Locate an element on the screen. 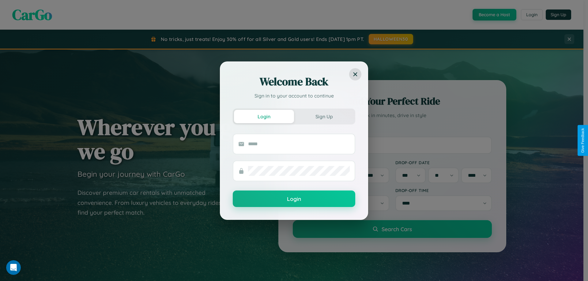 This screenshot has width=588, height=281. div: Give Feedback is located at coordinates (583, 141).